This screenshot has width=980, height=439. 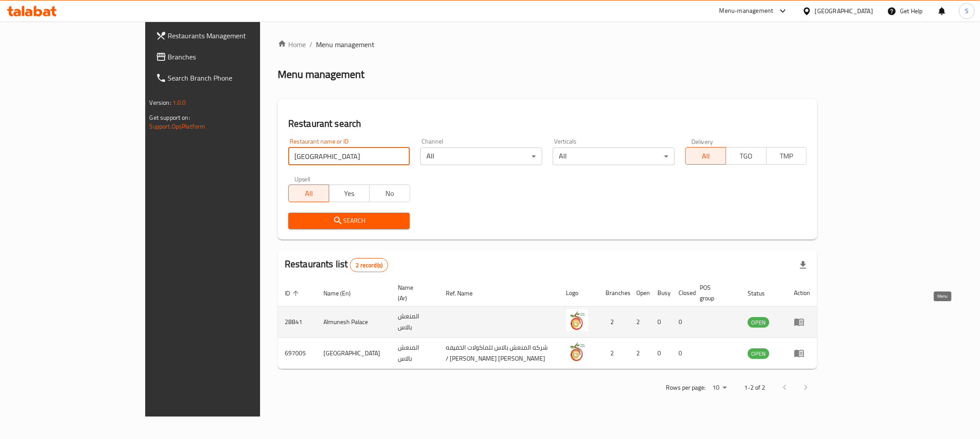 I want to click on span: Name (En), so click(x=343, y=293).